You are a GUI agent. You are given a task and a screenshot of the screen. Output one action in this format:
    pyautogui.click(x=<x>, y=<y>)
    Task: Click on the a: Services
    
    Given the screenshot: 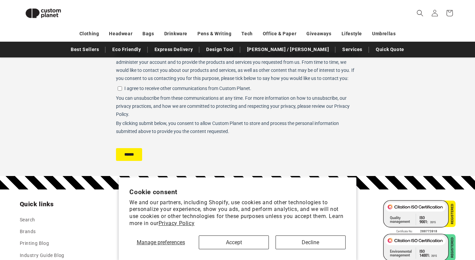 What is the action you would take?
    pyautogui.click(x=353, y=49)
    